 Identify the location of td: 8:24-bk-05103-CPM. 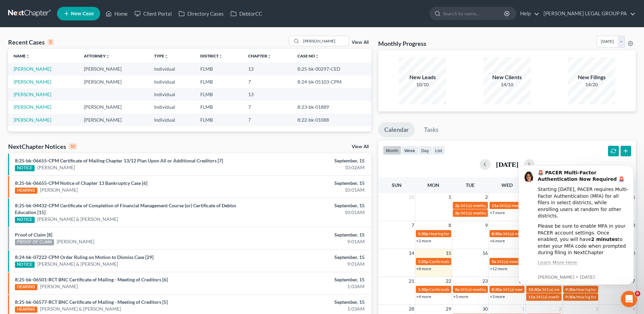
(332, 81).